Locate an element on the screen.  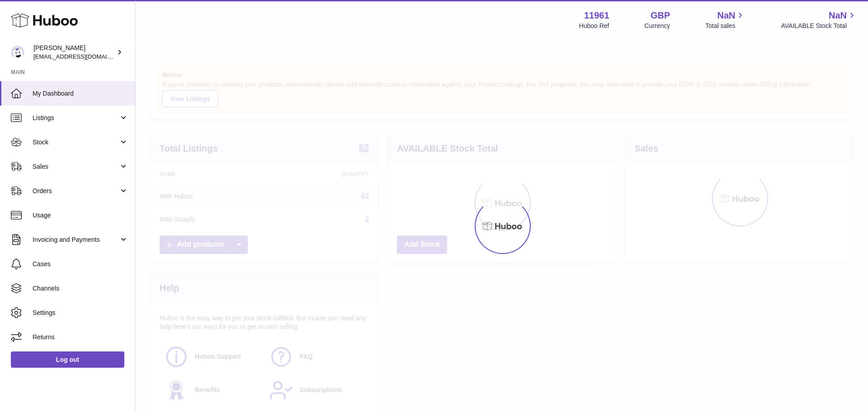
strong: GBP is located at coordinates (660, 15).